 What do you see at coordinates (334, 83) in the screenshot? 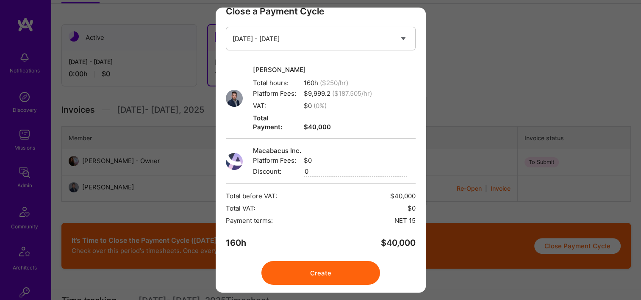
I see `span: ($ 250 /hr)` at bounding box center [334, 83].